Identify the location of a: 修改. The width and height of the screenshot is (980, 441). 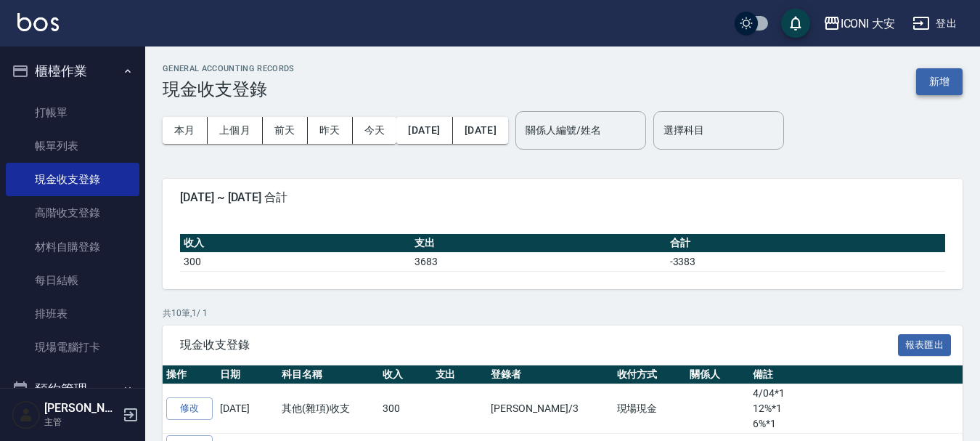
(190, 408).